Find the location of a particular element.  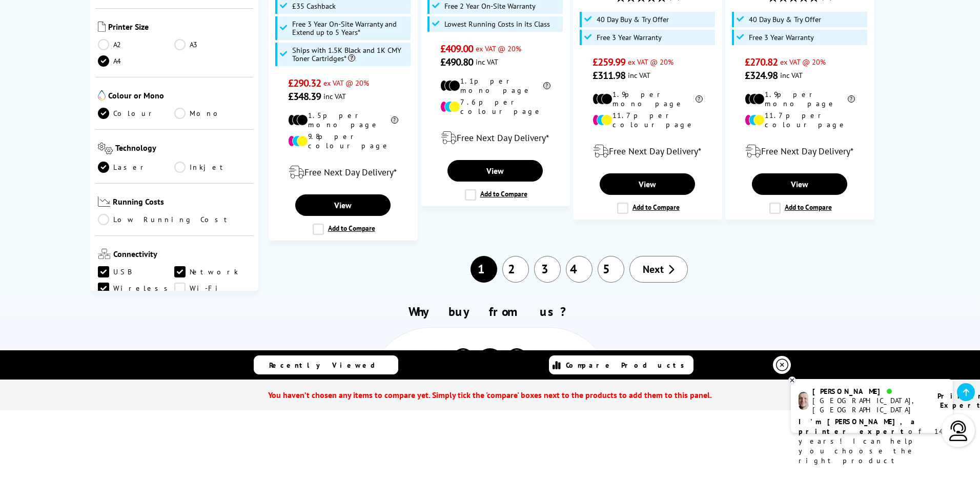

a: Inkjet is located at coordinates (212, 167).